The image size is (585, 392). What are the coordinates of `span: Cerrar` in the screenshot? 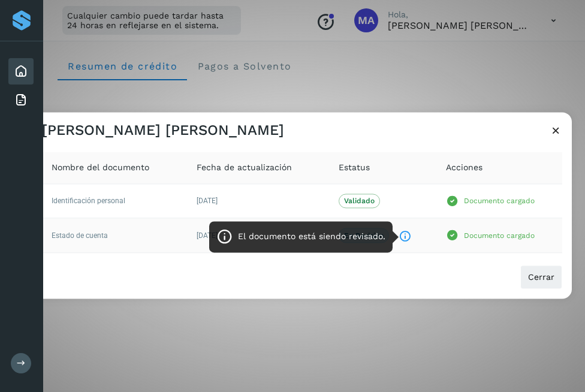 It's located at (541, 277).